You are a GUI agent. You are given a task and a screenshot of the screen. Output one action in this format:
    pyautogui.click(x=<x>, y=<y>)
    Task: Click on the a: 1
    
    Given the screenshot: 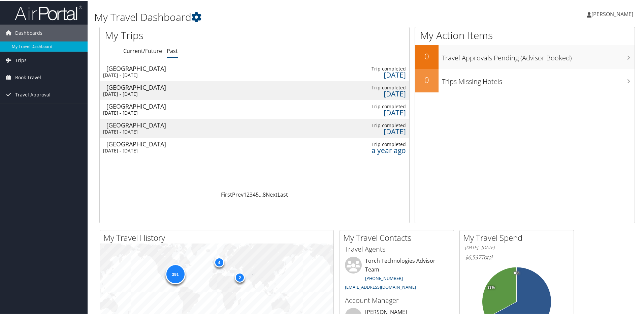 What is the action you would take?
    pyautogui.click(x=245, y=194)
    